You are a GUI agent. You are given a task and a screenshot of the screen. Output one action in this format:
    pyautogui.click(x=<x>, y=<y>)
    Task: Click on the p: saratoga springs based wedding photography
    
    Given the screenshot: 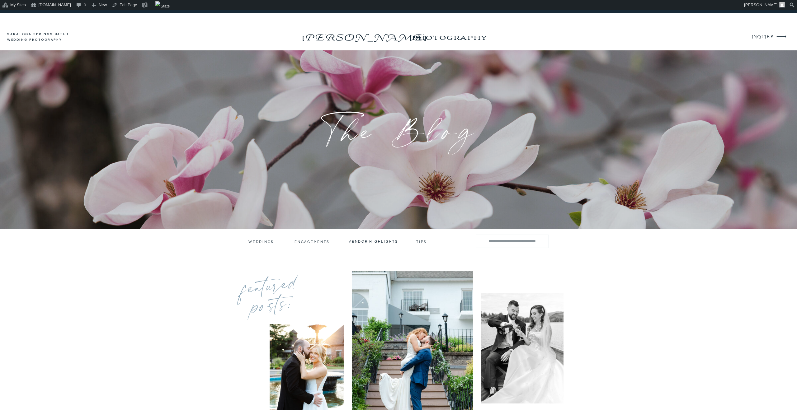 What is the action you would take?
    pyautogui.click(x=44, y=37)
    